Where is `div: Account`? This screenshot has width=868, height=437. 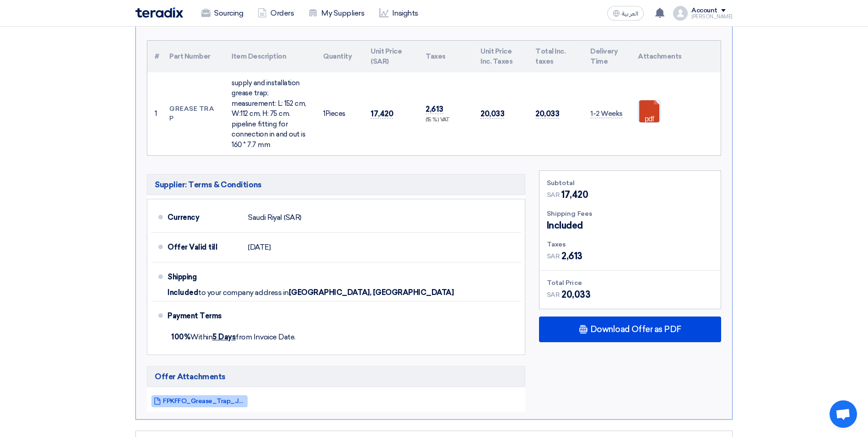
div: Account is located at coordinates (704, 11).